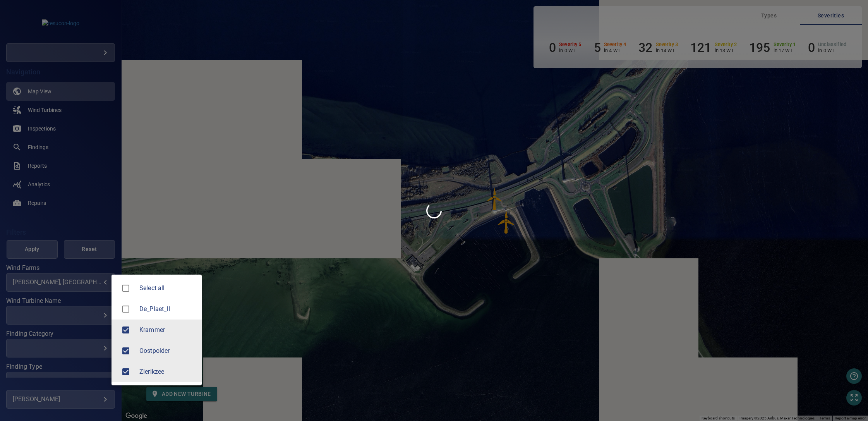 The height and width of the screenshot is (421, 868). Describe the element at coordinates (167, 371) in the screenshot. I see `div: Wind Farms Zierikzee` at that location.